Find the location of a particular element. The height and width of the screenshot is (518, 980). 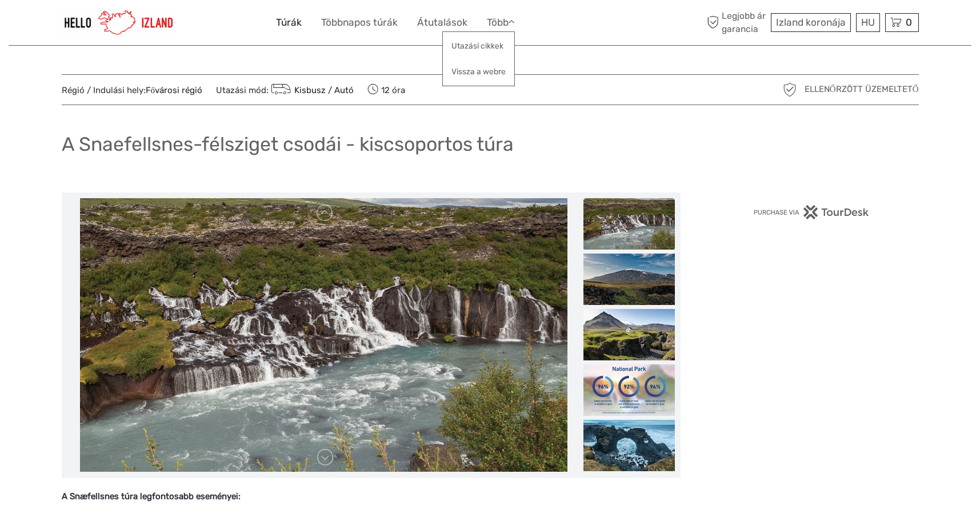

img: verified_operator_grey_128.png is located at coordinates (790, 89).